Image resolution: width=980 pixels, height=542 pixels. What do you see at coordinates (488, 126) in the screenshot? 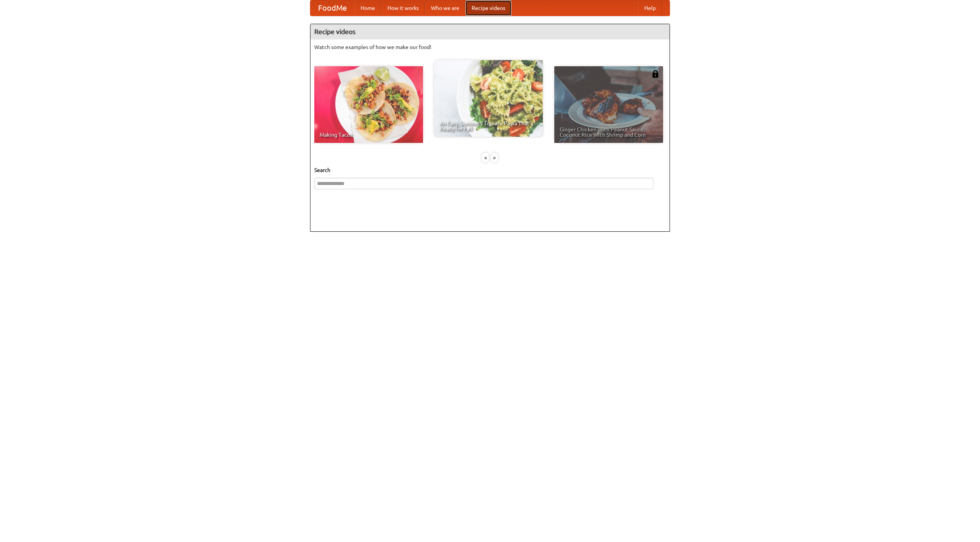
I see `span: An Easy, Summery Tomato Pasta That's Ready for Fall` at bounding box center [488, 126].